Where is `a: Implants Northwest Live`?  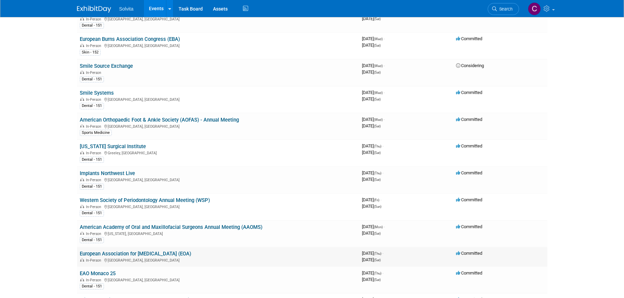
a: Implants Northwest Live is located at coordinates (107, 174).